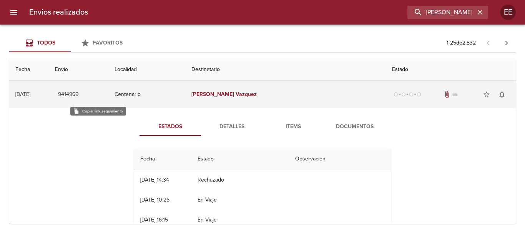  What do you see at coordinates (455, 95) in the screenshot?
I see `span: No tiene pedido asociado` at bounding box center [455, 95].